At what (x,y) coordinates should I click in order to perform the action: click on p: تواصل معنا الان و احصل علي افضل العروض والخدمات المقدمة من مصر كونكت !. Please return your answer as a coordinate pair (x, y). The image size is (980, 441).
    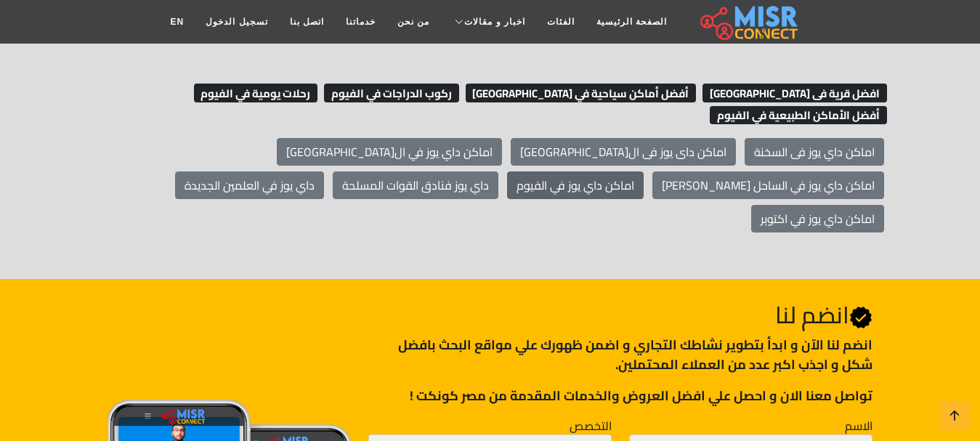
    Looking at the image, I should click on (620, 396).